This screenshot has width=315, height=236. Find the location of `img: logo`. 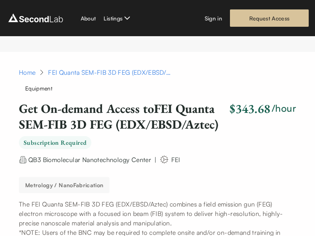

img: logo is located at coordinates (35, 18).